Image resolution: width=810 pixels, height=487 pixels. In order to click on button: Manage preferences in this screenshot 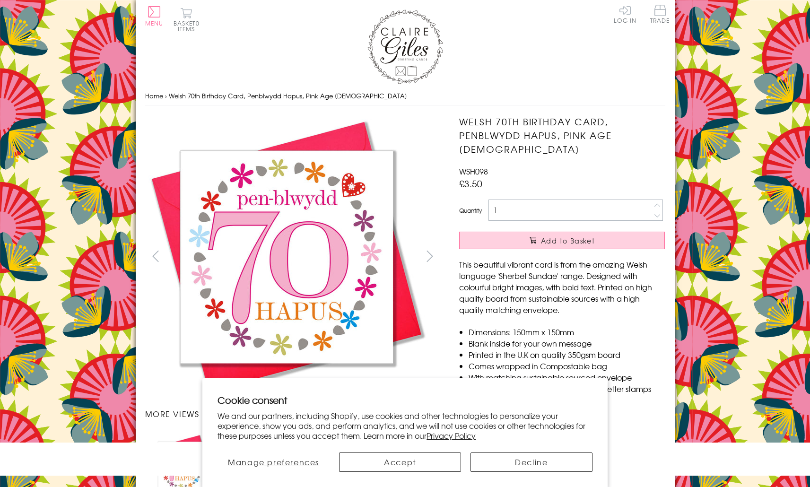, I will do `click(273, 462)`.